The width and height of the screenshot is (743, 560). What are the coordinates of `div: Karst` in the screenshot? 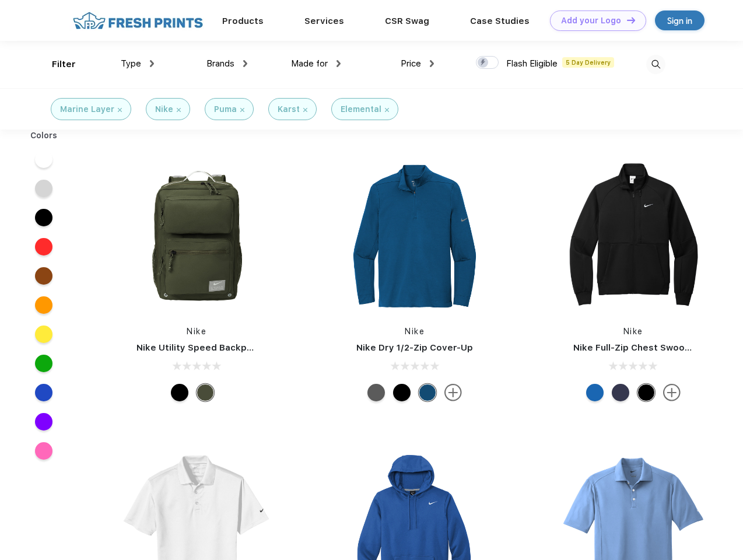 It's located at (288, 109).